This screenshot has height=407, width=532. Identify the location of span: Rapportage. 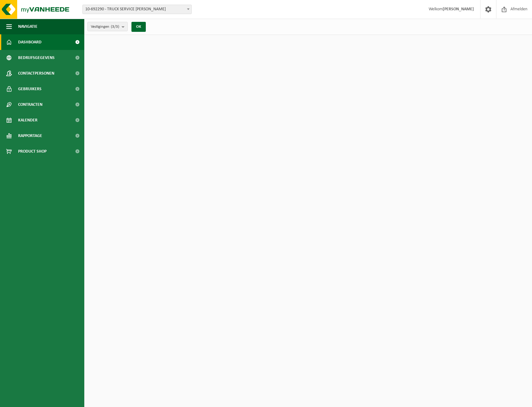
(30, 136).